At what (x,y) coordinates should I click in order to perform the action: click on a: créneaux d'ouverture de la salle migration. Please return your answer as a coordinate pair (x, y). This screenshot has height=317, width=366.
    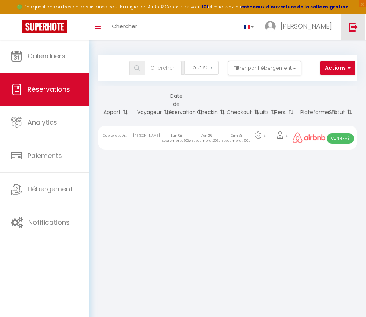
    Looking at the image, I should click on (295, 7).